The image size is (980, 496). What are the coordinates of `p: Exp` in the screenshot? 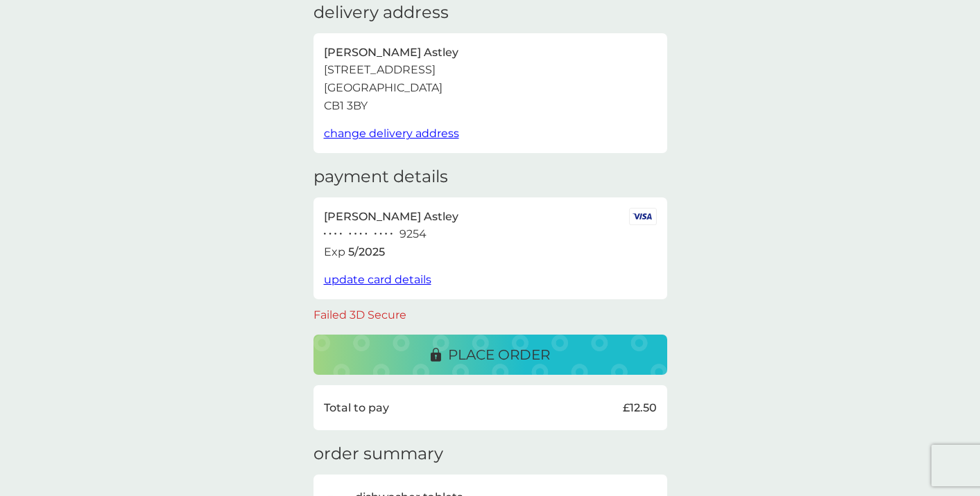 It's located at (334, 252).